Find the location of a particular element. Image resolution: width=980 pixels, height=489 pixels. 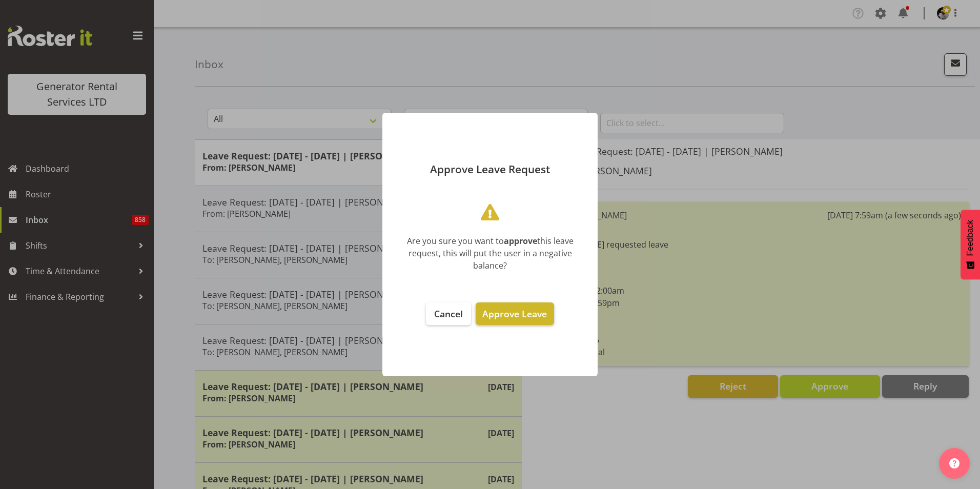

button: Cancel is located at coordinates (449, 313).